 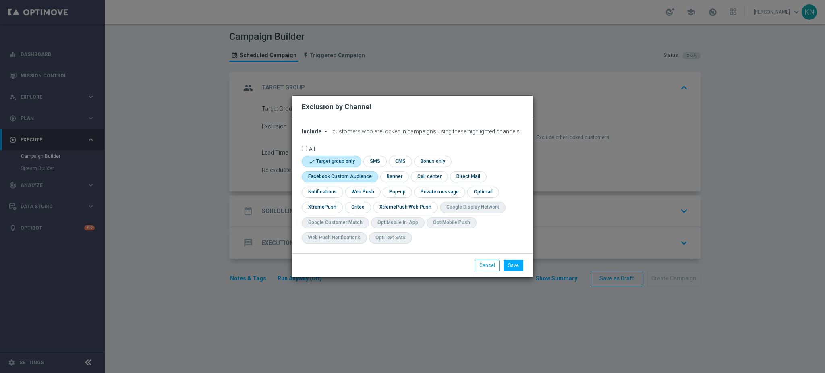 What do you see at coordinates (390, 238) in the screenshot?
I see `div: OptiText SMS` at bounding box center [390, 238].